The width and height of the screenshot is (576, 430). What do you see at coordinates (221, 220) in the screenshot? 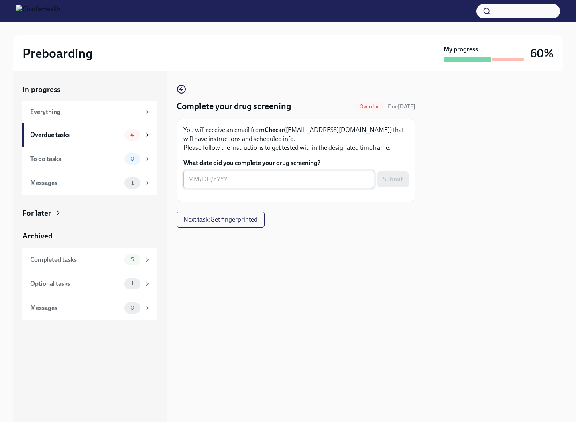
I see `a: Next task:Get fingerprinted` at bounding box center [221, 220].